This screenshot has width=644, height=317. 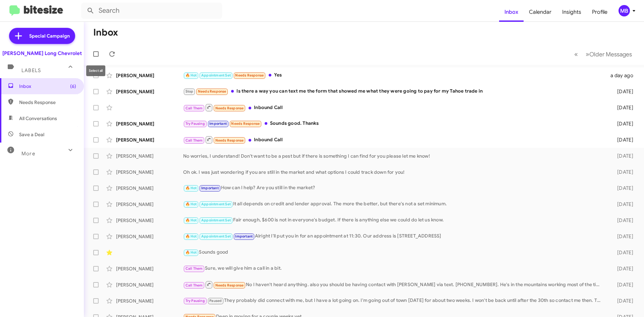 I want to click on h1: Inbox, so click(x=106, y=33).